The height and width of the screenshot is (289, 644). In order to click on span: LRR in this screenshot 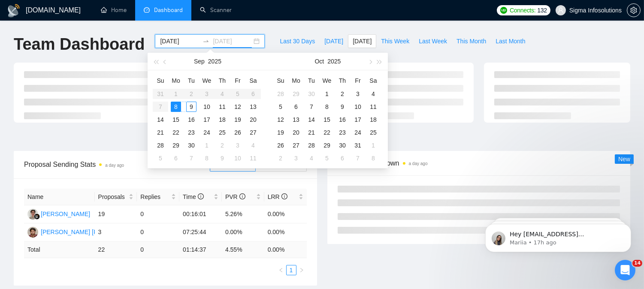, I will do `click(278, 197)`.